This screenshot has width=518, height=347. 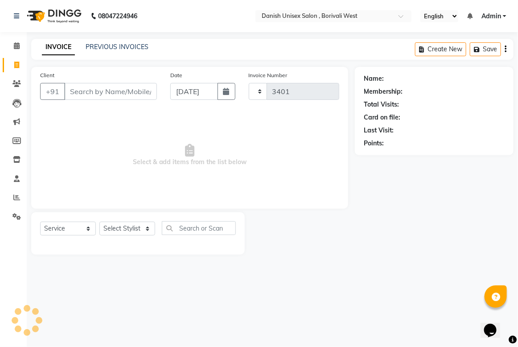 I want to click on a: PREVIOUS INVOICES, so click(x=117, y=47).